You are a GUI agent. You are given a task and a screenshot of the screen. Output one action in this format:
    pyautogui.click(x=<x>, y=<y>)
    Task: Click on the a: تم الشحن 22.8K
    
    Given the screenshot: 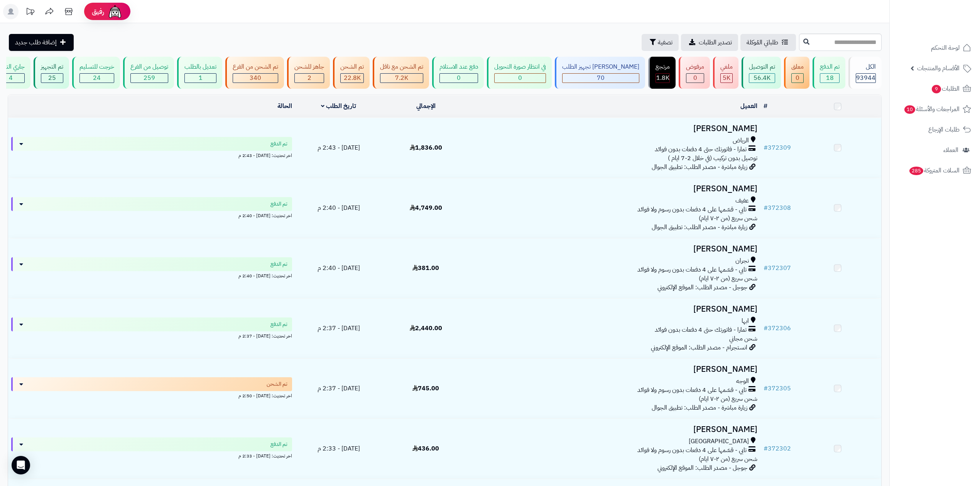 What is the action you would take?
    pyautogui.click(x=351, y=73)
    